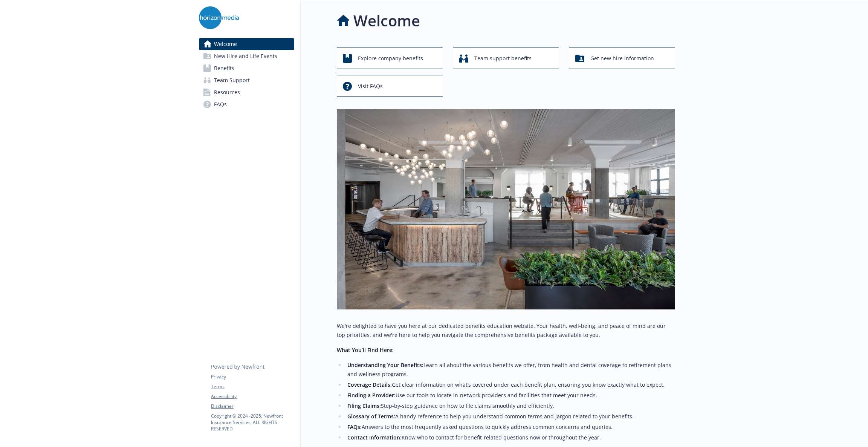  I want to click on a: Disclaimer, so click(252, 406).